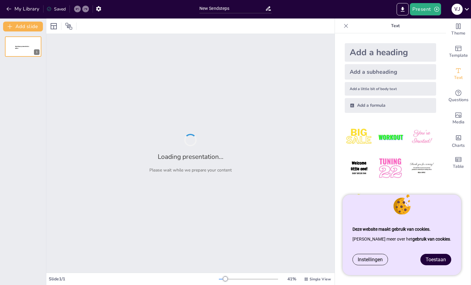 The height and width of the screenshot is (285, 471). What do you see at coordinates (190, 157) in the screenshot?
I see `h2: Loading presentation...` at bounding box center [190, 157].